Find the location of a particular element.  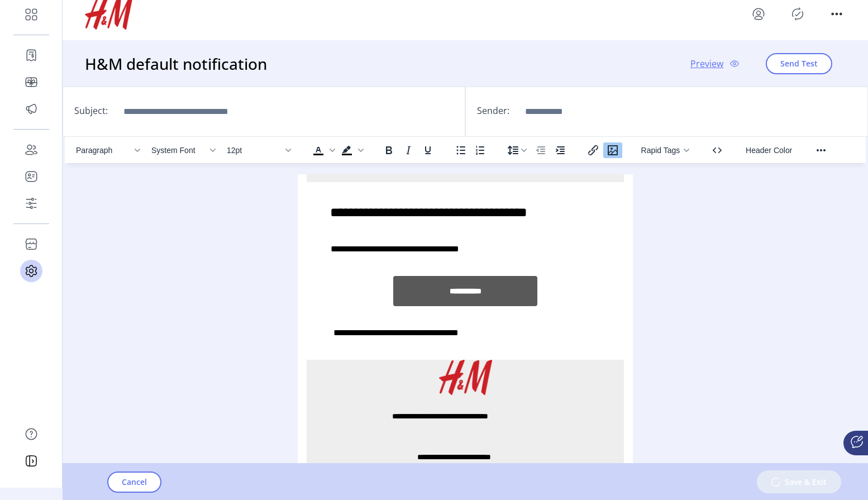

h3: H&M default notification is located at coordinates (179, 64).